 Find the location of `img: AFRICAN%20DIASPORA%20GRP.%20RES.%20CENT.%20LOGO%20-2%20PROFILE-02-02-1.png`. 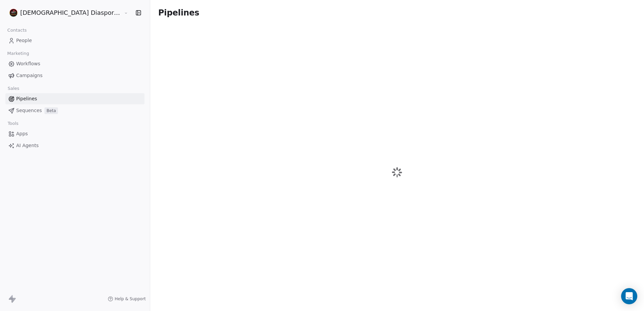

img: AFRICAN%20DIASPORA%20GRP.%20RES.%20CENT.%20LOGO%20-2%20PROFILE-02-02-1.png is located at coordinates (13, 13).